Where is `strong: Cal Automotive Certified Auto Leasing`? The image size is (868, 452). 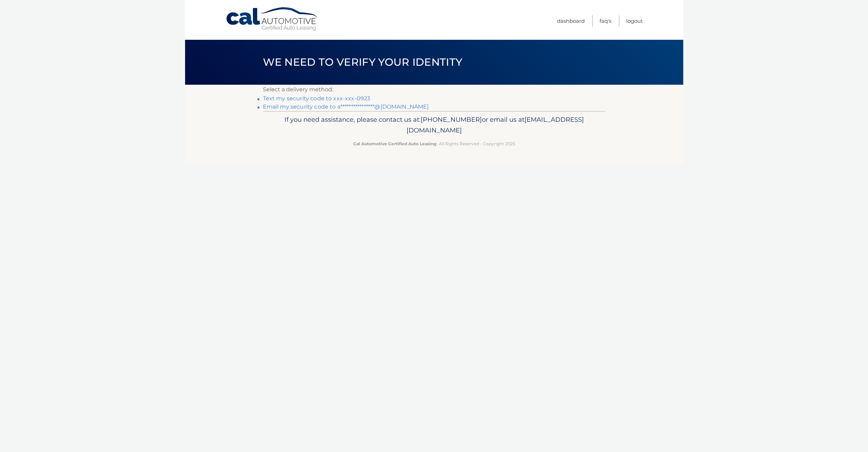
strong: Cal Automotive Certified Auto Leasing is located at coordinates (394, 144).